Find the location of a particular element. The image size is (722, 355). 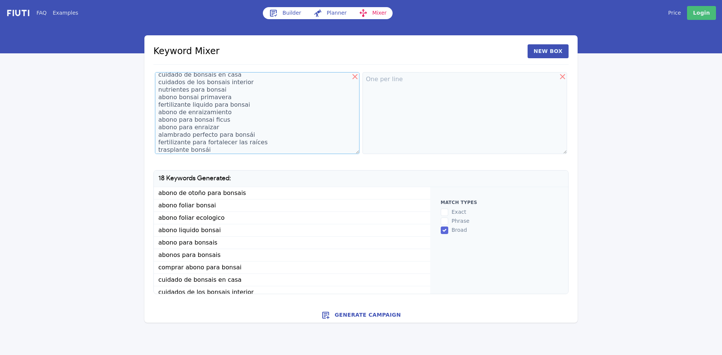

li: abono foliar ecologico is located at coordinates (292, 218).